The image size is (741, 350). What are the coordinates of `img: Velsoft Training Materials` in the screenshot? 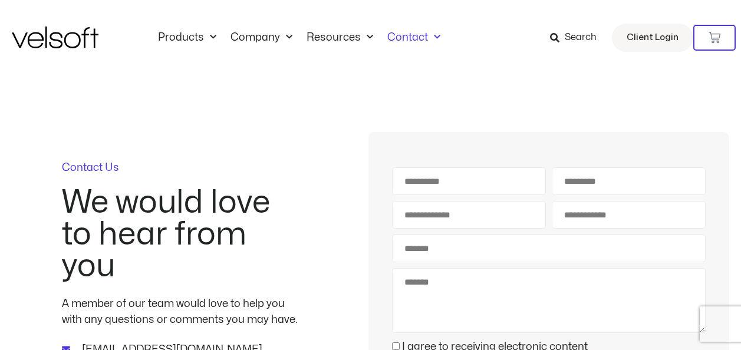 It's located at (55, 37).